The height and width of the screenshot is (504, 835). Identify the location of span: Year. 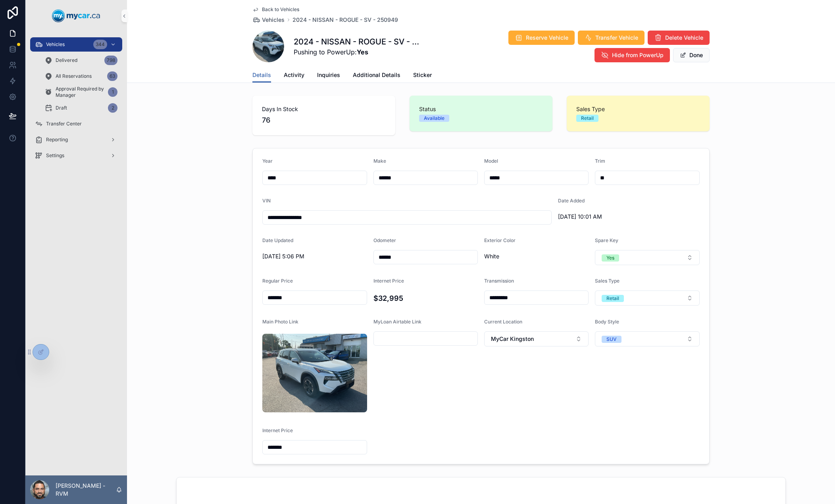
(267, 160).